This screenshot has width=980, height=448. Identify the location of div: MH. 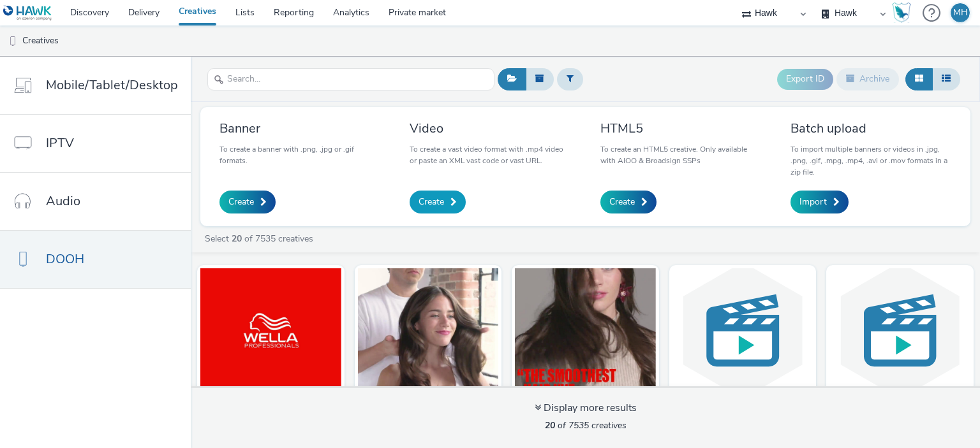
(961, 13).